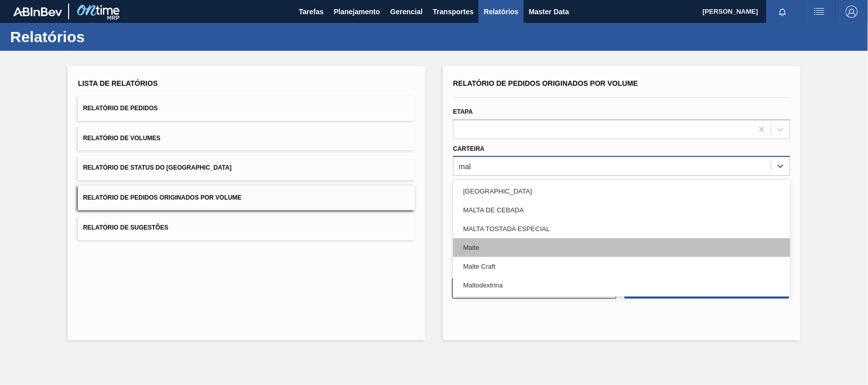  Describe the element at coordinates (621, 210) in the screenshot. I see `div: MALTA DE CEBADA` at that location.